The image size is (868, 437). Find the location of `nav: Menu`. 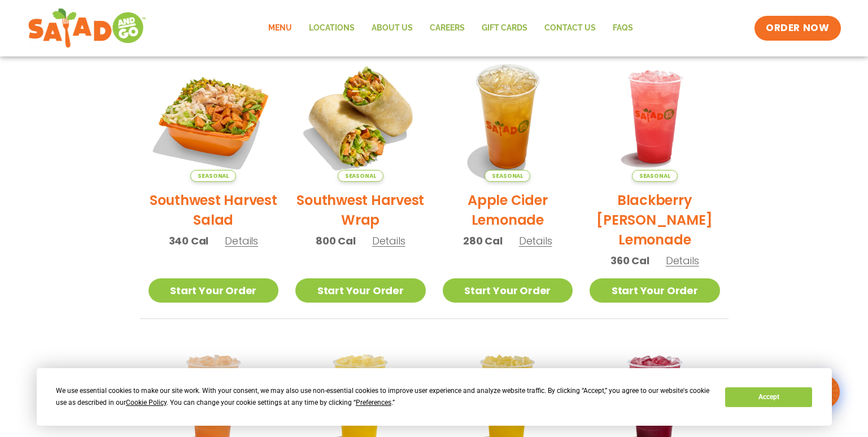

nav: Menu is located at coordinates (451, 28).